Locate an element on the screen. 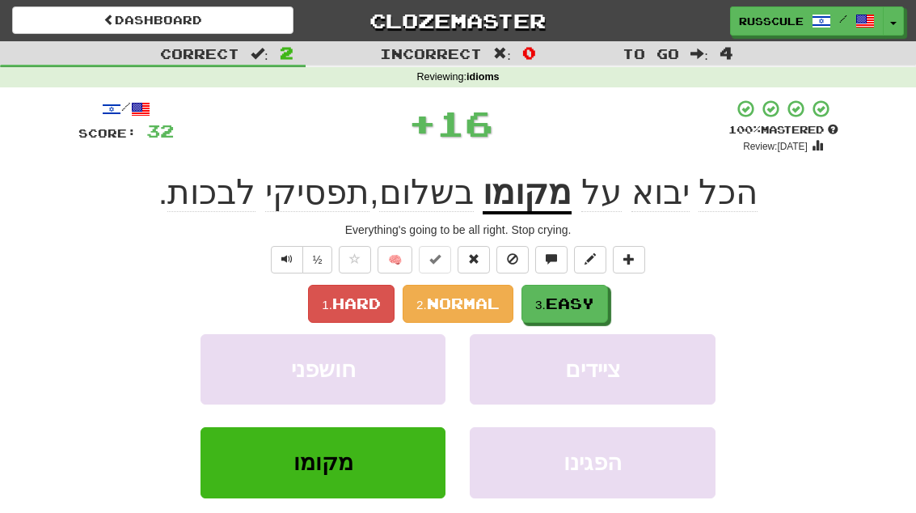  button: 3.Easy is located at coordinates (564, 303).